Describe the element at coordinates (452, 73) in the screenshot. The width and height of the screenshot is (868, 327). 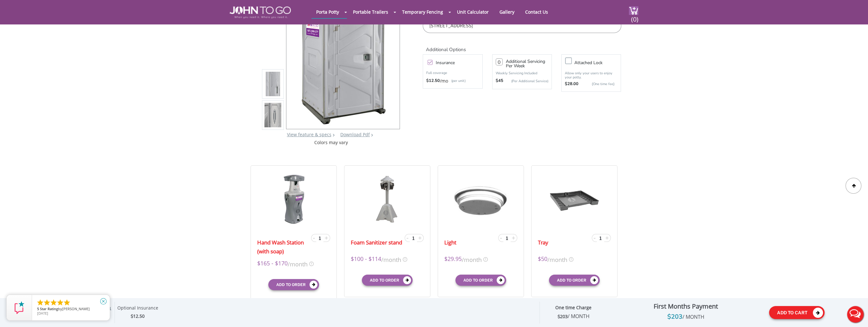
I see `p: Full coverage` at that location.